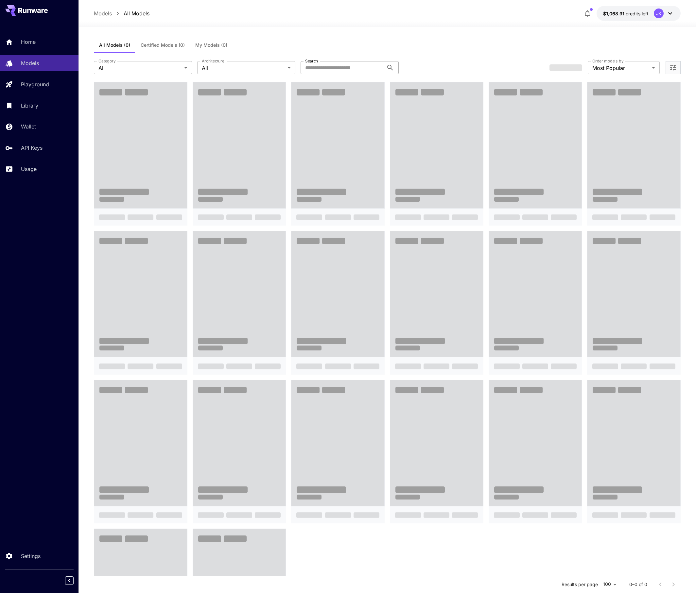 The height and width of the screenshot is (593, 696). What do you see at coordinates (638, 585) in the screenshot?
I see `p: 0–0 of 0` at bounding box center [638, 585].